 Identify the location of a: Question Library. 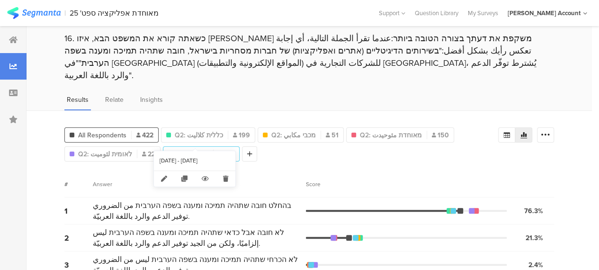
(437, 13).